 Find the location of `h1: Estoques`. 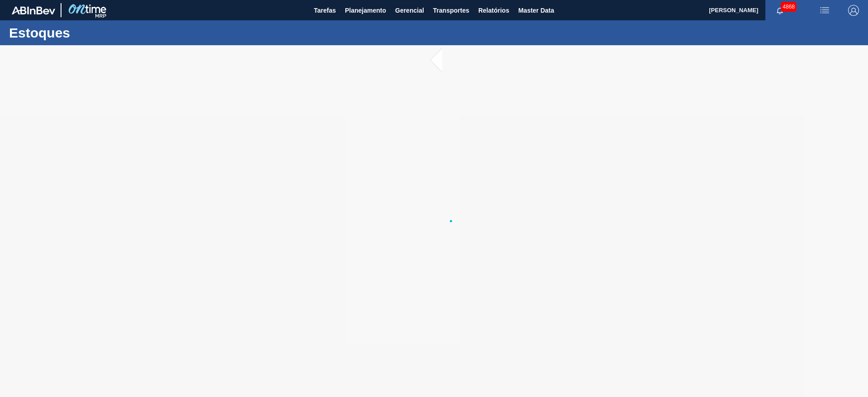

h1: Estoques is located at coordinates (89, 33).